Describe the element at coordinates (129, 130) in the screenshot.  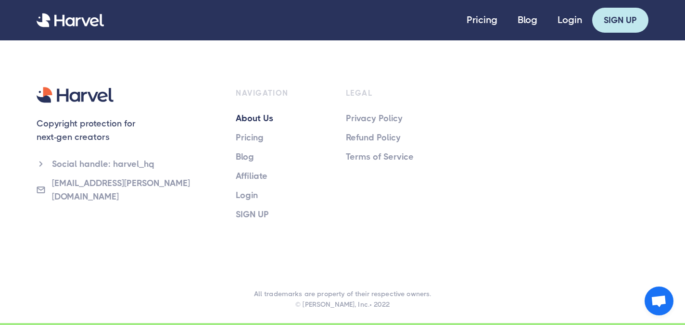
I see `p: Copyright protection for next-gen creators` at that location.